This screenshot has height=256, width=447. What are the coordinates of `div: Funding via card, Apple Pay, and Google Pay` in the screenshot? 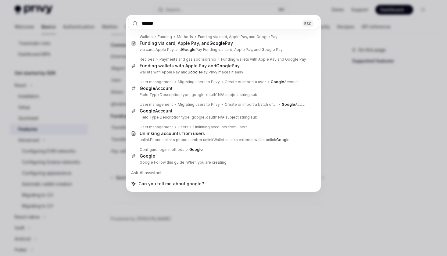 It's located at (237, 37).